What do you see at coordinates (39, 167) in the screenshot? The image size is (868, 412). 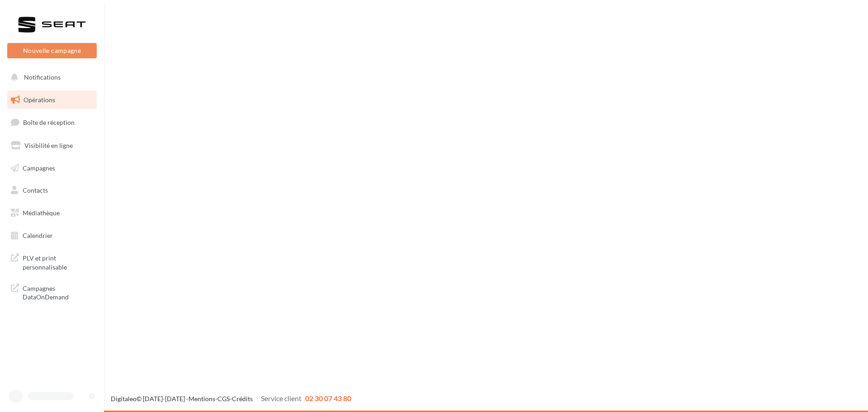 I see `span: Campagnes` at bounding box center [39, 167].